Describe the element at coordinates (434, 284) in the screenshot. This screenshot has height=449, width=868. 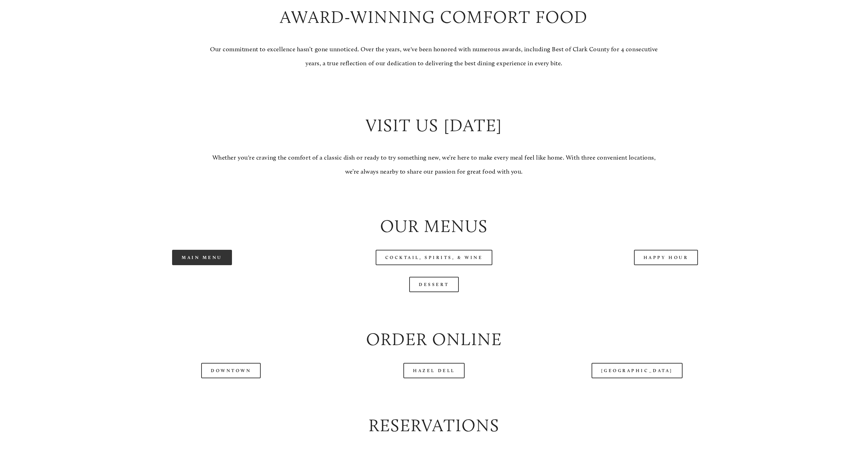
I see `a: Dessert` at that location.